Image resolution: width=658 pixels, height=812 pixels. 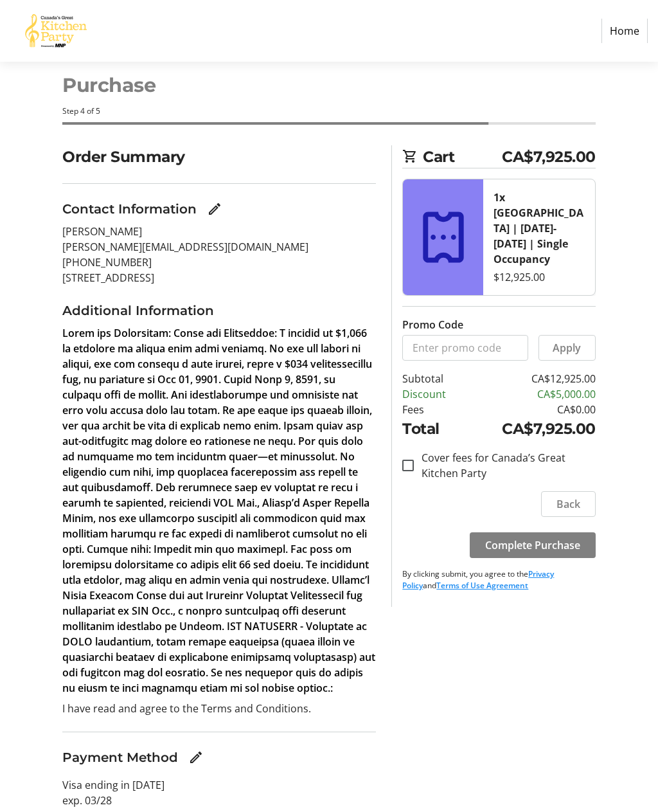 I want to click on a: Privacy Policy, so click(x=478, y=579).